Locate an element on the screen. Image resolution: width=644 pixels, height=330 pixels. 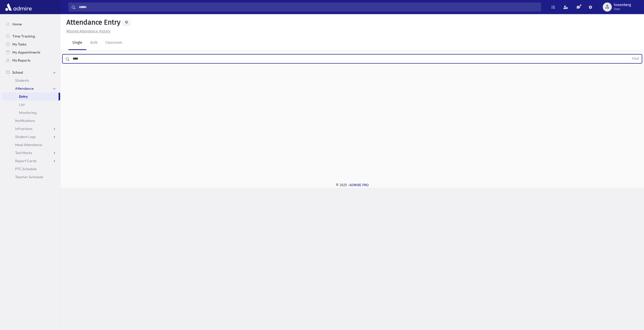
span: Report Cards is located at coordinates (26, 161).